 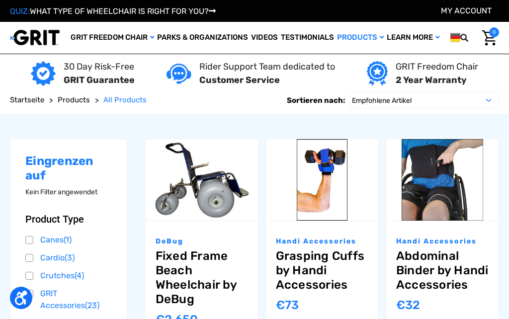 I want to click on p: Rider Support Team dedicated to, so click(x=267, y=67).